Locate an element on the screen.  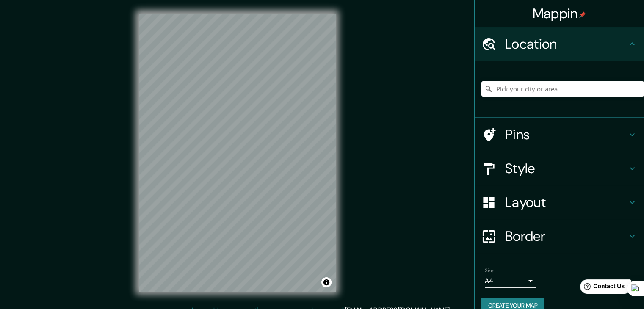
h4: Pins is located at coordinates (566, 134).